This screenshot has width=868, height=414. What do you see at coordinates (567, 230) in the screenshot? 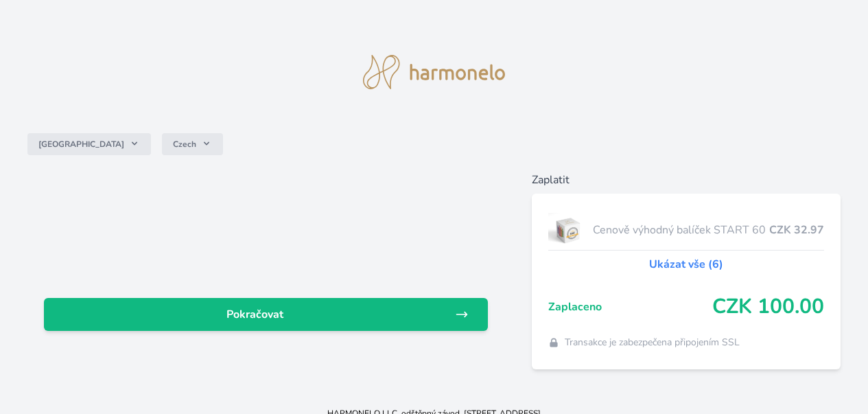
I see `img: start.jpg` at bounding box center [567, 230].